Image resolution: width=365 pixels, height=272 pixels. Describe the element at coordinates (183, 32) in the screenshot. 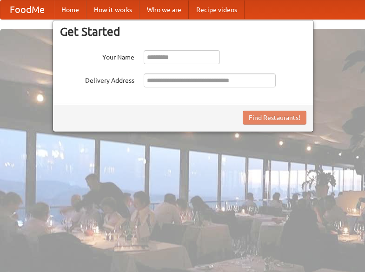

I see `h3: Get Started` at that location.